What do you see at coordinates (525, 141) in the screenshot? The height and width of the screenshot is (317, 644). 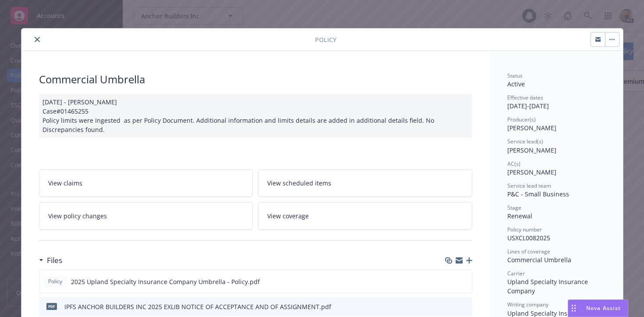 I see `span: Service lead(s)` at bounding box center [525, 141].